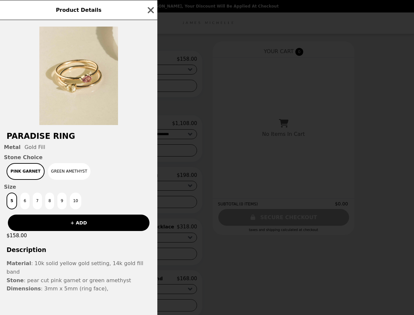 The height and width of the screenshot is (315, 414). Describe the element at coordinates (62, 201) in the screenshot. I see `button: 9` at that location.